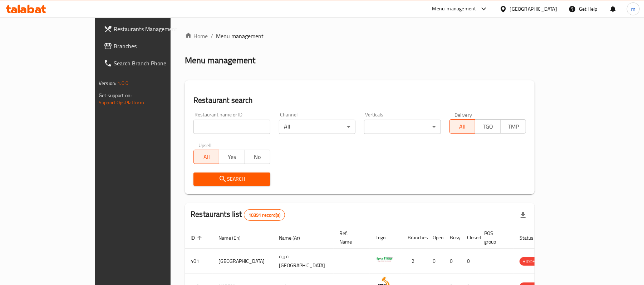 This screenshot has height=285, width=644. Describe the element at coordinates (257, 157) in the screenshot. I see `span: No` at that location.